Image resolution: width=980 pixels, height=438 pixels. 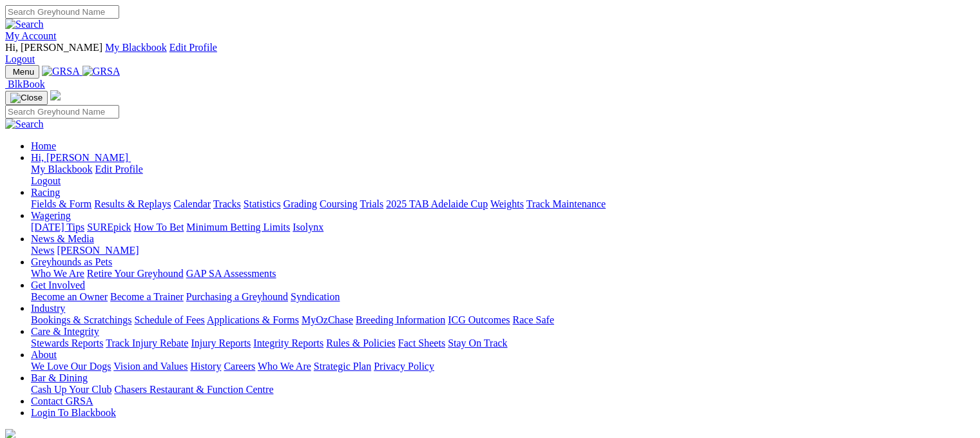 What do you see at coordinates (71, 261) in the screenshot?
I see `a: Greyhounds as Pets` at bounding box center [71, 261].